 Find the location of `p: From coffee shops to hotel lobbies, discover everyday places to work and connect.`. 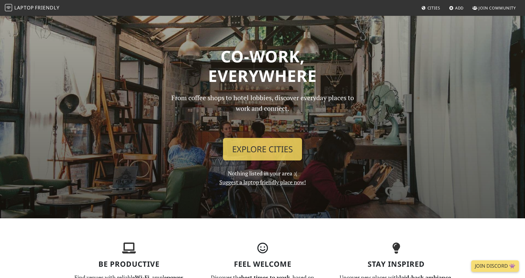

p: From coffee shops to hotel lobbies, discover everyday places to work and connect. is located at coordinates (263, 112).